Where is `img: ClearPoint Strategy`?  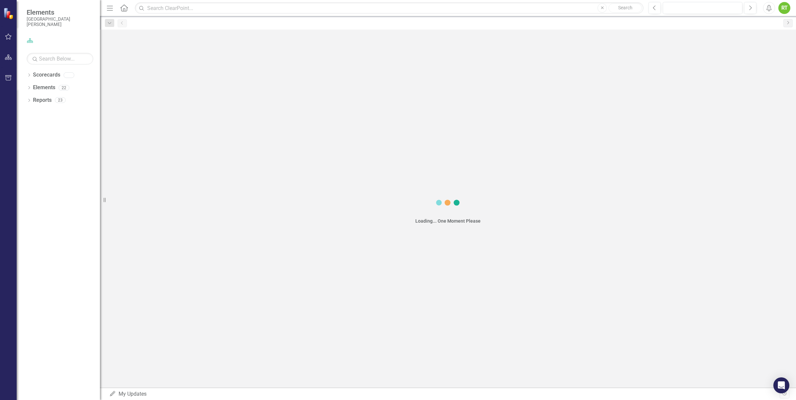 img: ClearPoint Strategy is located at coordinates (9, 13).